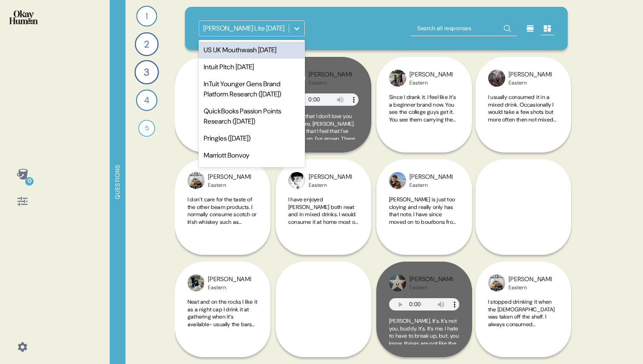 The image size is (643, 364). I want to click on img: profilepic_5071447572966590.jpg, so click(497, 78).